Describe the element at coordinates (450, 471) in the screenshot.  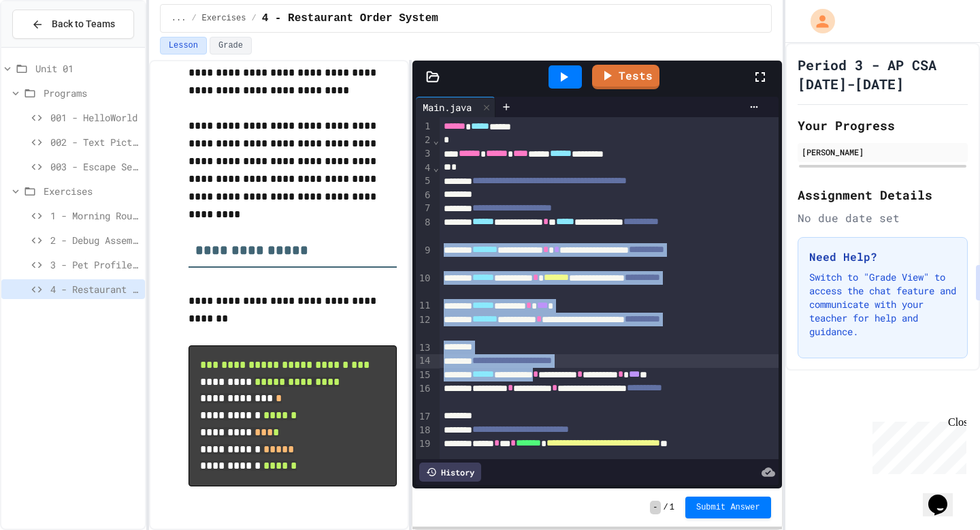
I see `div: History` at that location.